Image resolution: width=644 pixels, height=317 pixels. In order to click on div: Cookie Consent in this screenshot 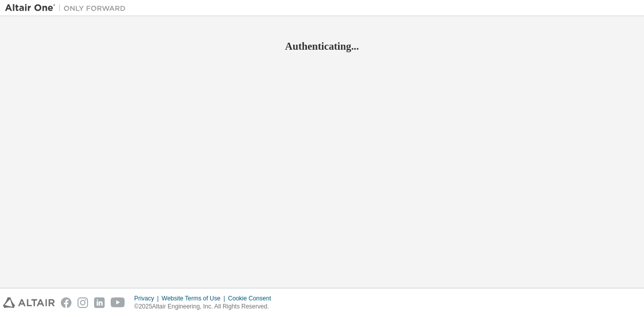, I will do `click(252, 299)`.